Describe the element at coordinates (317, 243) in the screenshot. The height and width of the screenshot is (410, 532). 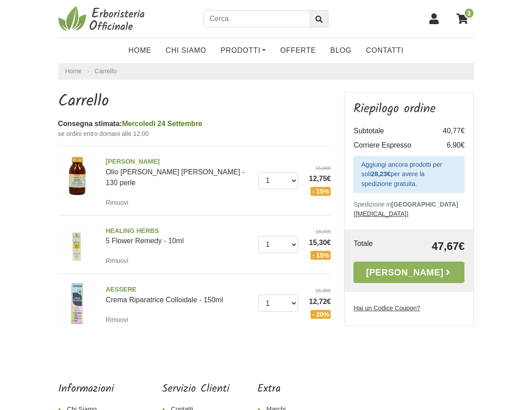
I see `span: 15,30€` at that location.